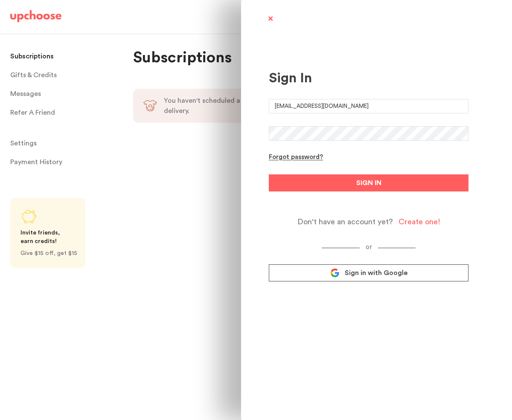 Image resolution: width=512 pixels, height=420 pixels. What do you see at coordinates (369, 247) in the screenshot?
I see `span: or` at bounding box center [369, 247].